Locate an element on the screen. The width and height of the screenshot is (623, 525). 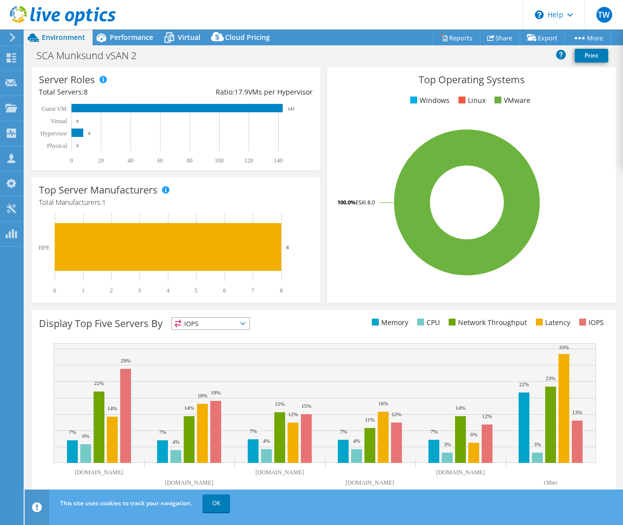
li: Memory is located at coordinates (388, 322).